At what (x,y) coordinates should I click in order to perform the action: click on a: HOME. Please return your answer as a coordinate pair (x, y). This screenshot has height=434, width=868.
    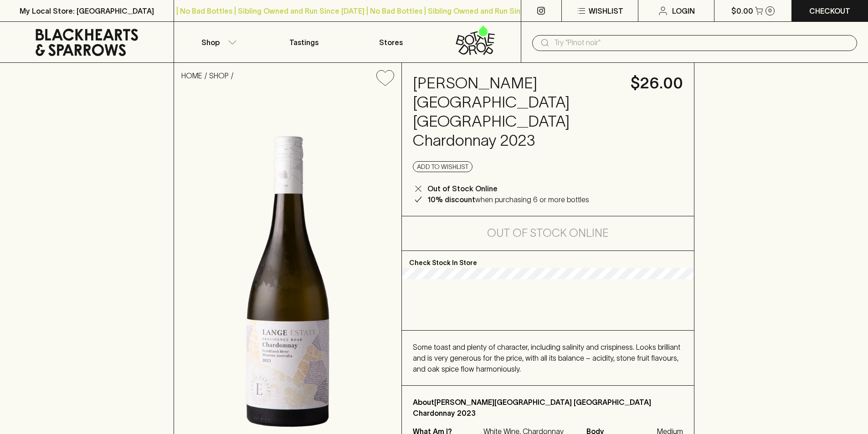
    Looking at the image, I should click on (192, 75).